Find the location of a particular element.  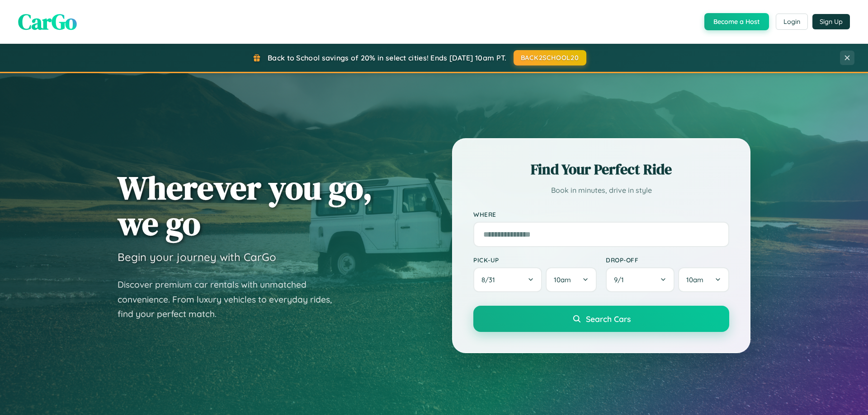

p: Discover premium car rentals with unmatched convenience. From luxury vehicles to everyday rides, ... is located at coordinates (230, 299).